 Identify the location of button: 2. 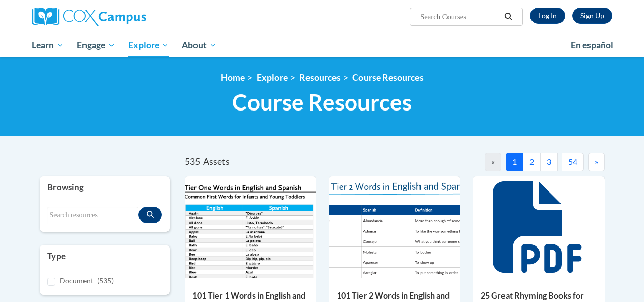
(531, 162).